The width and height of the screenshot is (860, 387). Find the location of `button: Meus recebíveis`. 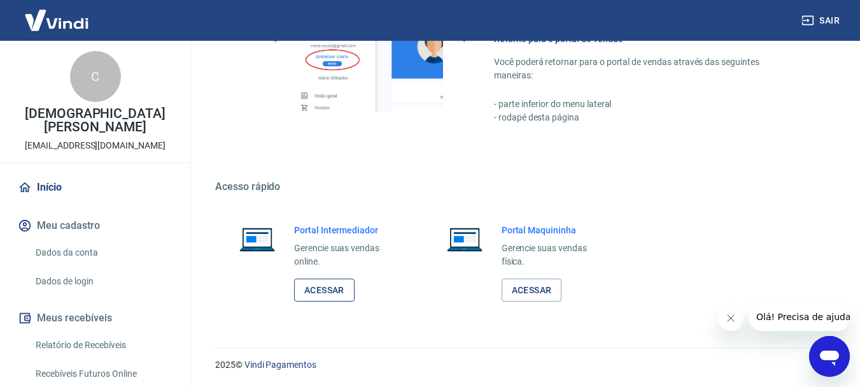

button: Meus recebíveis is located at coordinates (95, 318).